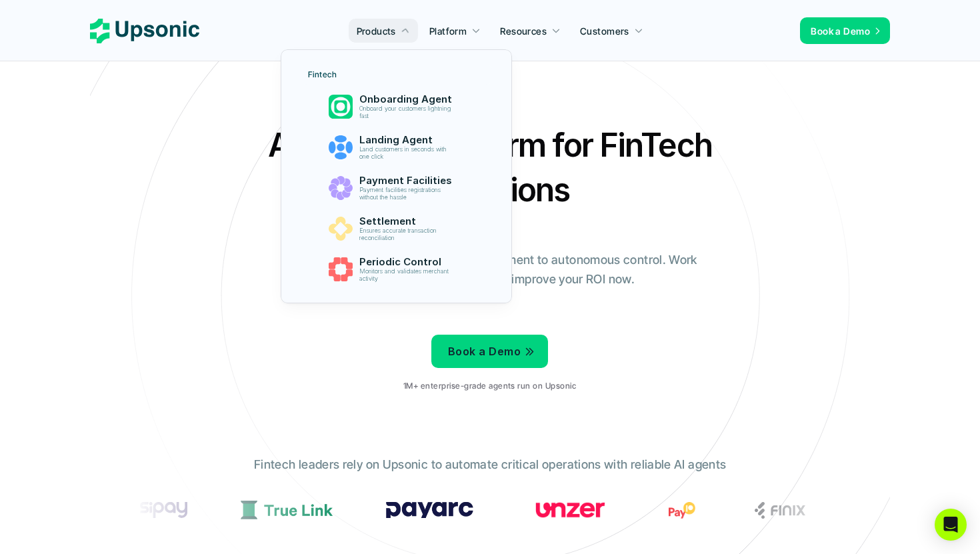 This screenshot has width=980, height=554. I want to click on p: Fintech, so click(322, 74).